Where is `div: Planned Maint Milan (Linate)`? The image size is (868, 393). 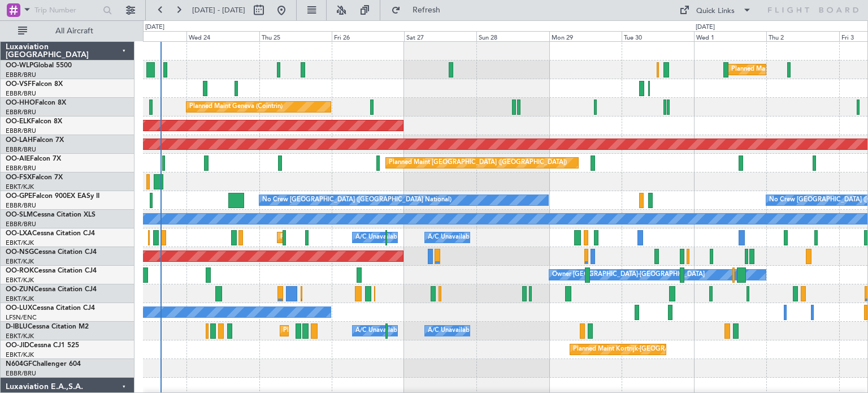 div: Planned Maint Milan (Linate) is located at coordinates (772, 69).